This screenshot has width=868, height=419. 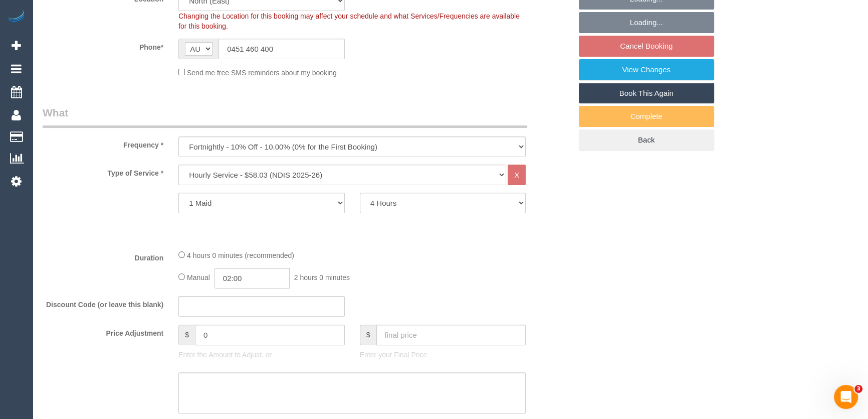 What do you see at coordinates (16, 17) in the screenshot?
I see `img: Automaid Logo` at bounding box center [16, 17].